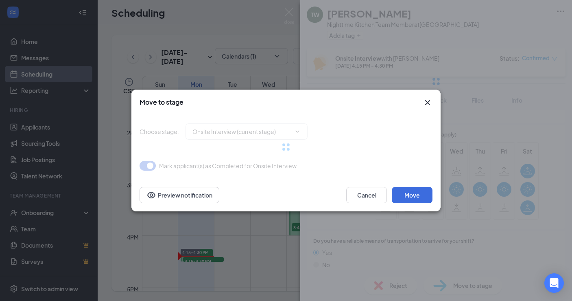 This screenshot has width=572, height=301. I want to click on div: Open Intercom Messenger, so click(554, 283).